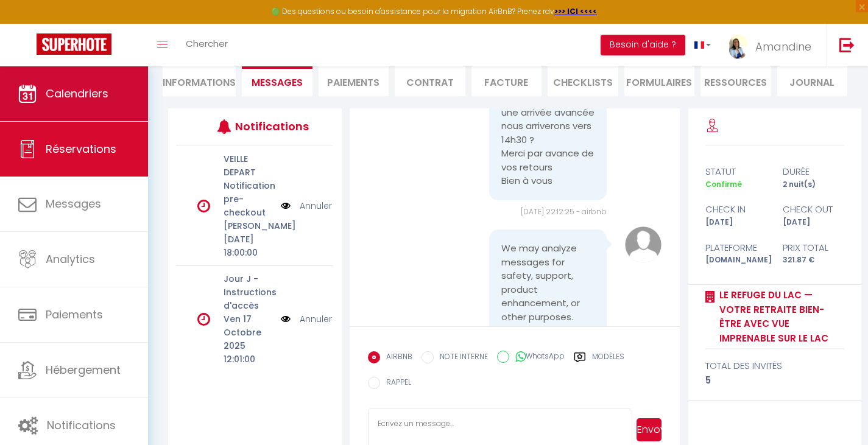 Image resolution: width=868 pixels, height=445 pixels. What do you see at coordinates (248, 186) in the screenshot?
I see `p: VEILLE DEPART Notification pre-checkout` at bounding box center [248, 186].